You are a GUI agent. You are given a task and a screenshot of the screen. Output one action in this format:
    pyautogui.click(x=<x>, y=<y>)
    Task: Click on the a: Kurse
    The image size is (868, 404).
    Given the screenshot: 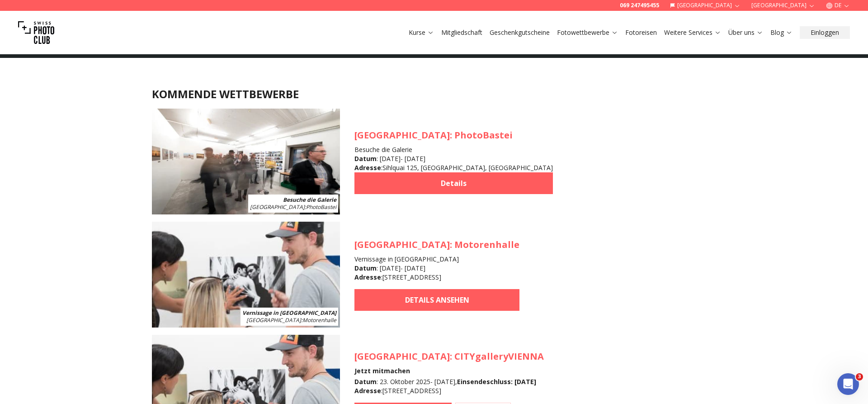 What is the action you would take?
    pyautogui.click(x=421, y=32)
    